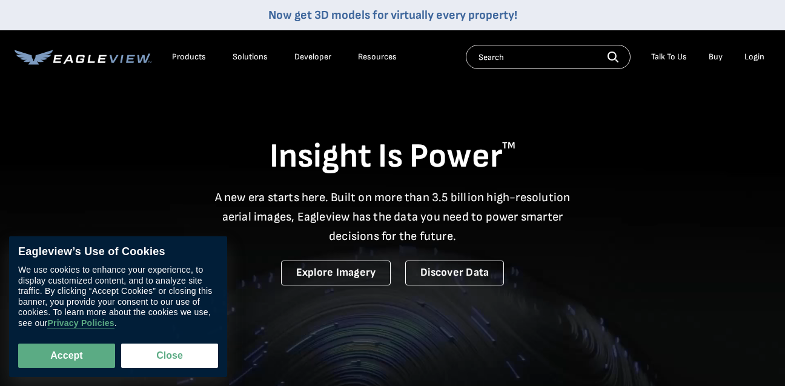  Describe the element at coordinates (715, 57) in the screenshot. I see `a: Buy` at that location.